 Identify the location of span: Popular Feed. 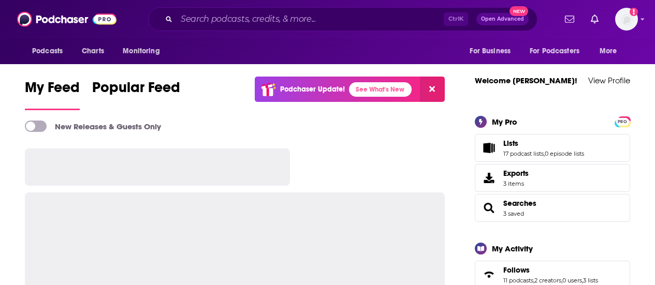
(136, 91).